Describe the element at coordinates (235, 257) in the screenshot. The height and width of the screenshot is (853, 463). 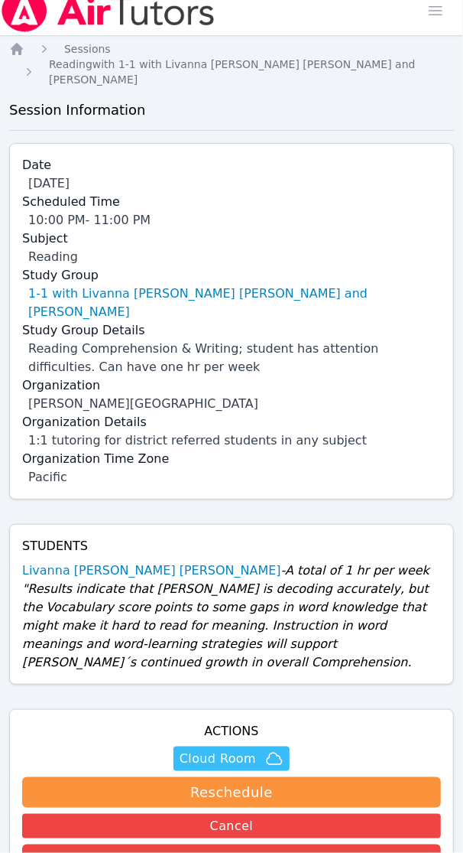
I see `div: Reading` at that location.